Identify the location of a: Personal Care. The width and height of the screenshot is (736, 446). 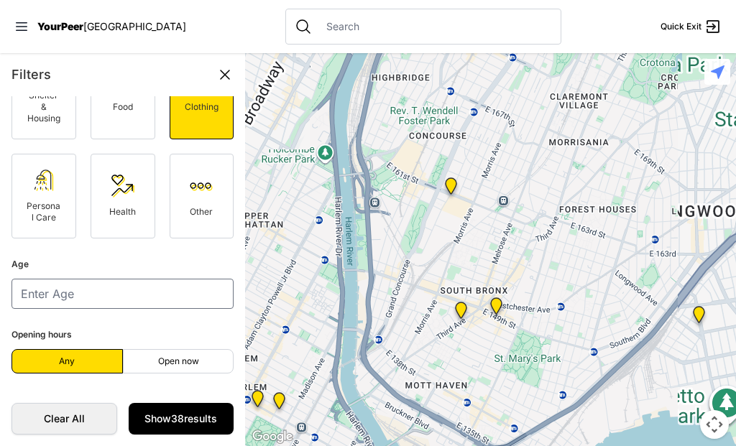
(44, 196).